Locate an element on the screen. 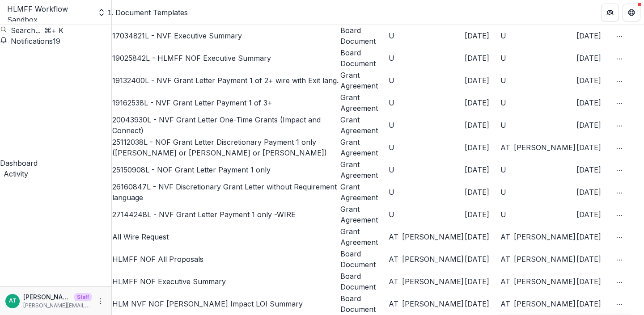  span: Search... is located at coordinates (26, 30).